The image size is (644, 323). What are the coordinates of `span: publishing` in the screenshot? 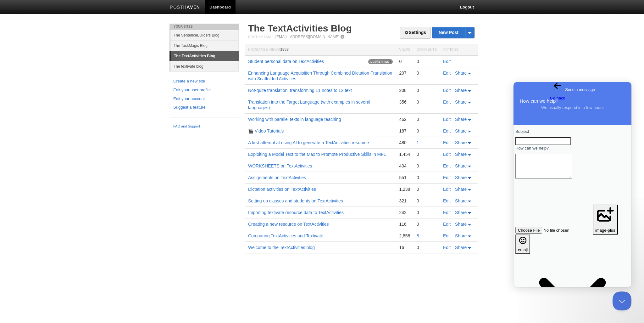 It's located at (380, 62).